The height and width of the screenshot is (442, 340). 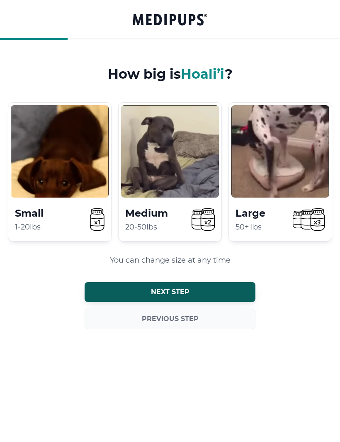 What do you see at coordinates (170, 292) in the screenshot?
I see `button: Next step` at bounding box center [170, 292].